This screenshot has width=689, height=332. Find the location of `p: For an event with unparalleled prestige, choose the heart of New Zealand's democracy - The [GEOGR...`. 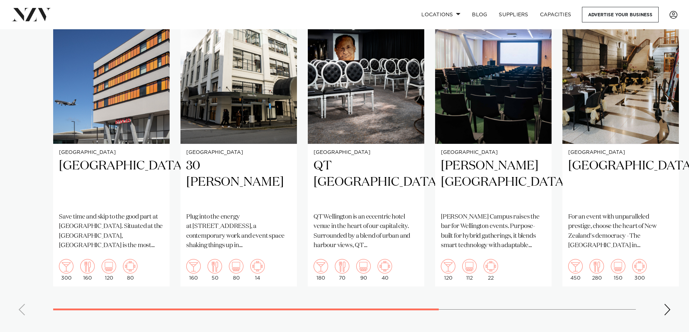

p: For an event with unparalleled prestige, choose the heart of New Zealand's democracy - The [GEOGR... is located at coordinates (621, 231).